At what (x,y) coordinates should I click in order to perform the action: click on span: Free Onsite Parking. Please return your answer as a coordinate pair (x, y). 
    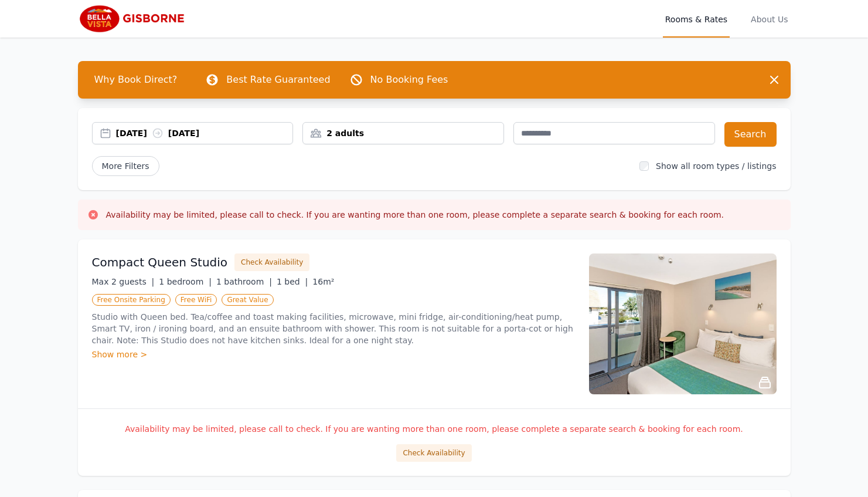
    Looking at the image, I should click on (131, 300).